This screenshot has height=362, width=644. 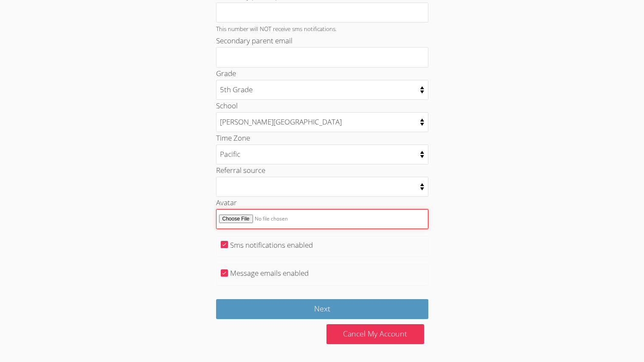 I want to click on small: This number will NOT receive sms notifications., so click(x=276, y=28).